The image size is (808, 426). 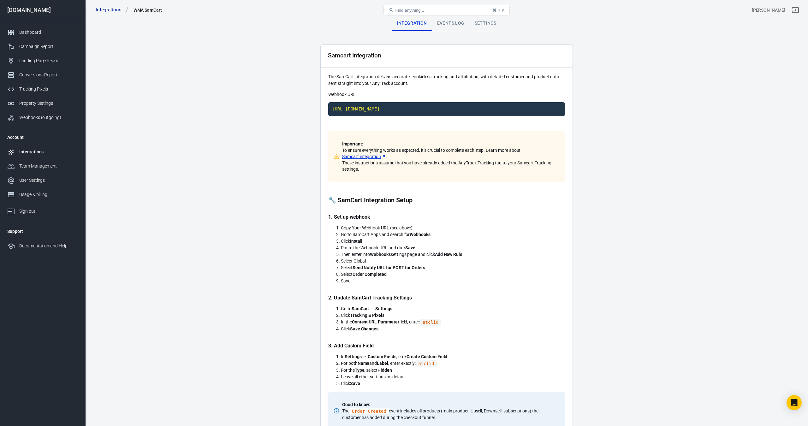 I want to click on div: Integration, so click(x=411, y=23).